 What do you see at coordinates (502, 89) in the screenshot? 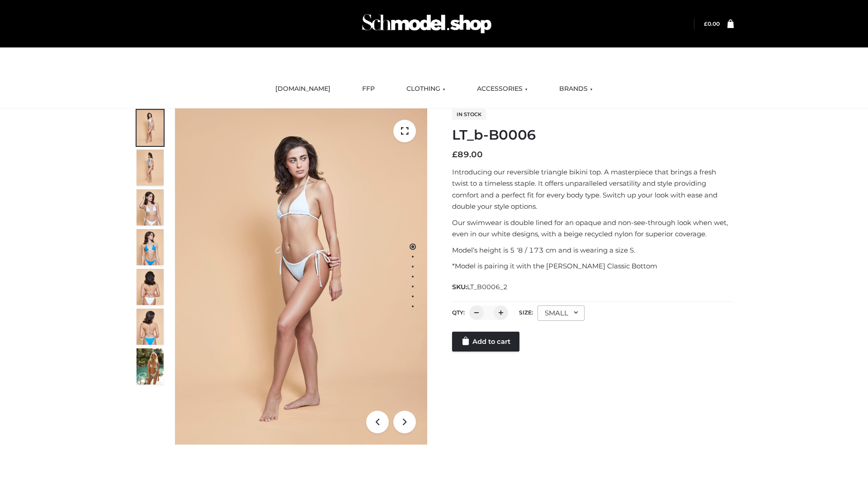
I see `a: ACCESSORIES` at bounding box center [502, 89].